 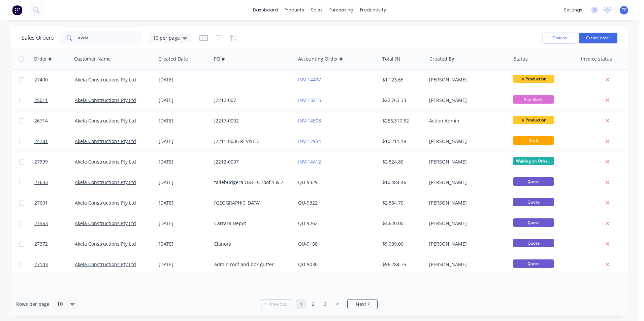 What do you see at coordinates (41, 264) in the screenshot?
I see `span: 27103` at bounding box center [41, 264].